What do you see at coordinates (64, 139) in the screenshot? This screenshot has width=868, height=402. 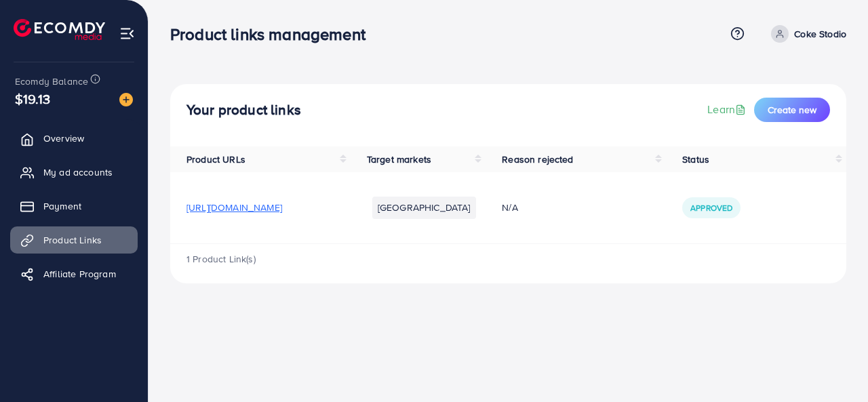 I see `span: Overview` at bounding box center [64, 139].